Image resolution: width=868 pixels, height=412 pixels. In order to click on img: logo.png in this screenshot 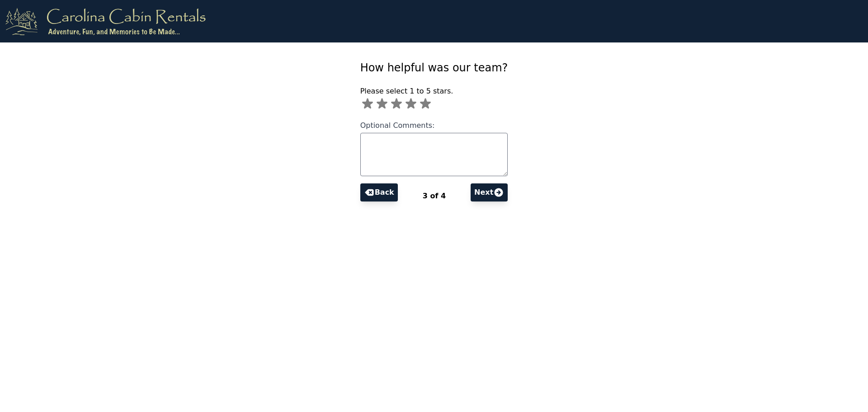, I will do `click(105, 21)`.